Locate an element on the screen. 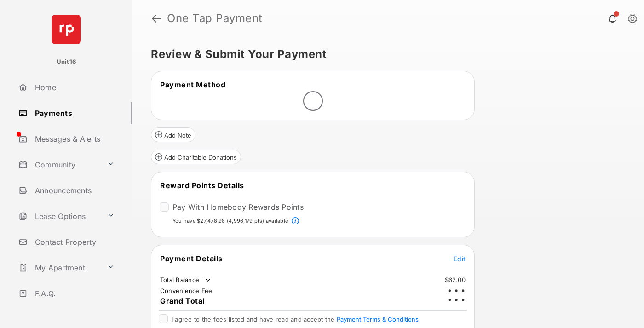 Image resolution: width=644 pixels, height=328 pixels. p: You have $27,478.98 (4,996,179 pts) available is located at coordinates (230, 221).